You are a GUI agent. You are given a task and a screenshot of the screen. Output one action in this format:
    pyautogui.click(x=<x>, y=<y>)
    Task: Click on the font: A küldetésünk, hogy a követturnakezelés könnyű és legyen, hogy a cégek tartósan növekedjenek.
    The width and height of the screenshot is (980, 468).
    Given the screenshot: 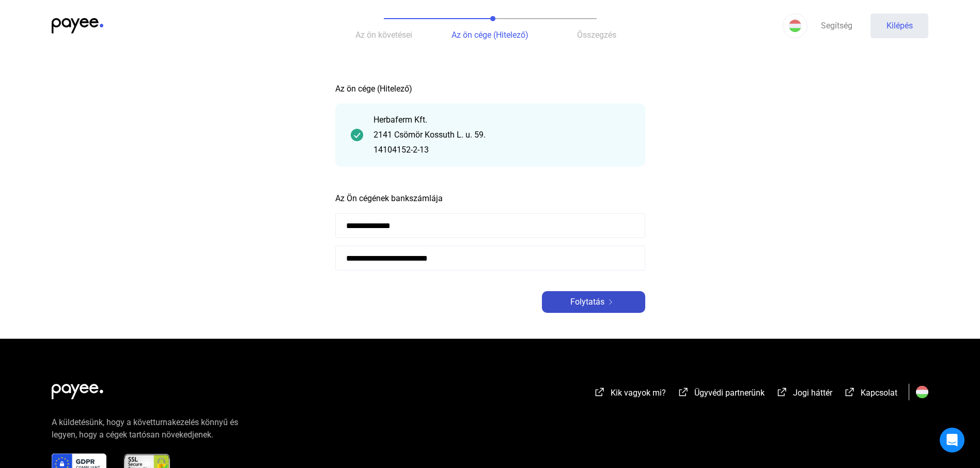 What is the action you would take?
    pyautogui.click(x=145, y=428)
    